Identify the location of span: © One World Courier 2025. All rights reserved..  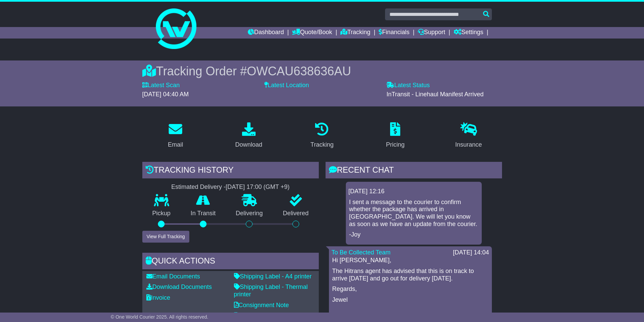
(160, 318).